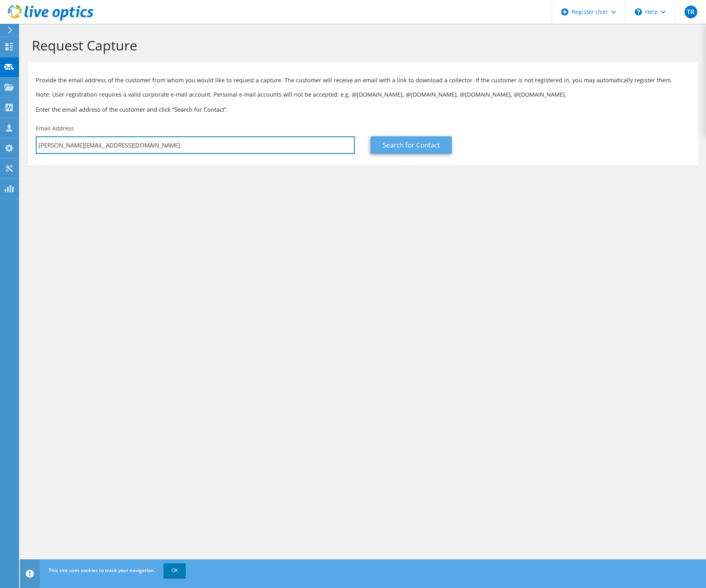 The height and width of the screenshot is (588, 706). What do you see at coordinates (363, 80) in the screenshot?
I see `p: Provide the email address of the customer from whom you would like to request a capture. The cust...` at bounding box center [363, 80].